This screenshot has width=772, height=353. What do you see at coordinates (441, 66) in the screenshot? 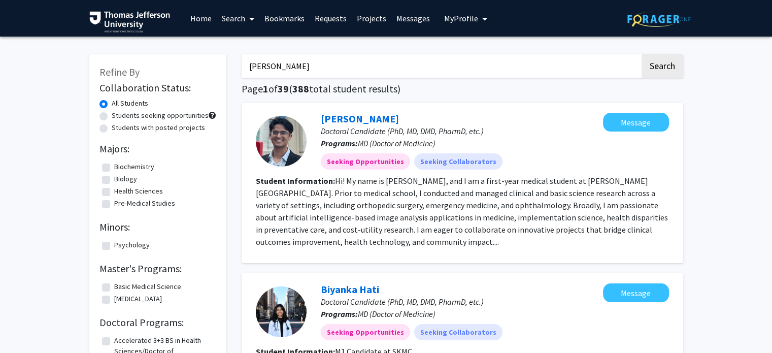
I see `input: Search Keywords` at bounding box center [441, 66].